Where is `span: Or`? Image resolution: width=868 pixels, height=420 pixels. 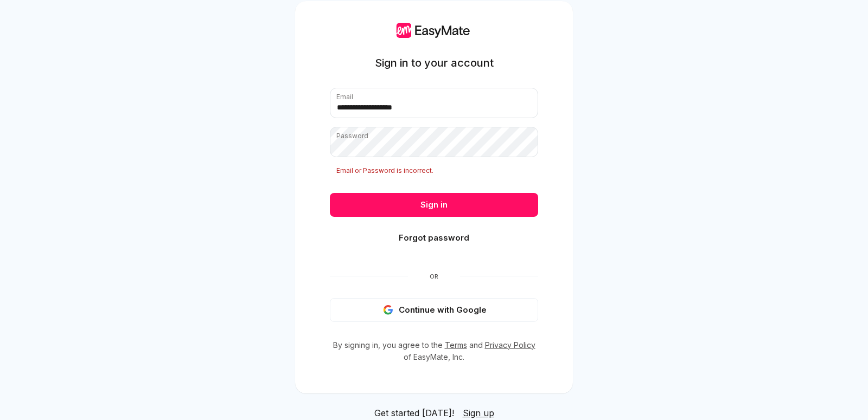
span: Or is located at coordinates (434, 276).